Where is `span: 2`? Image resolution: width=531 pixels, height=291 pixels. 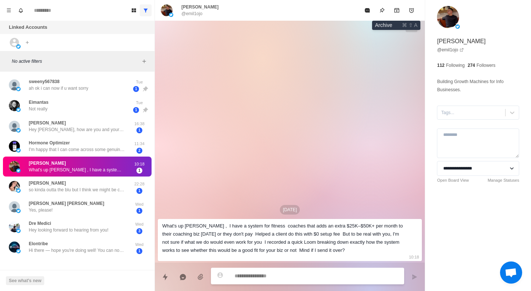
span: 2 is located at coordinates (139, 150).